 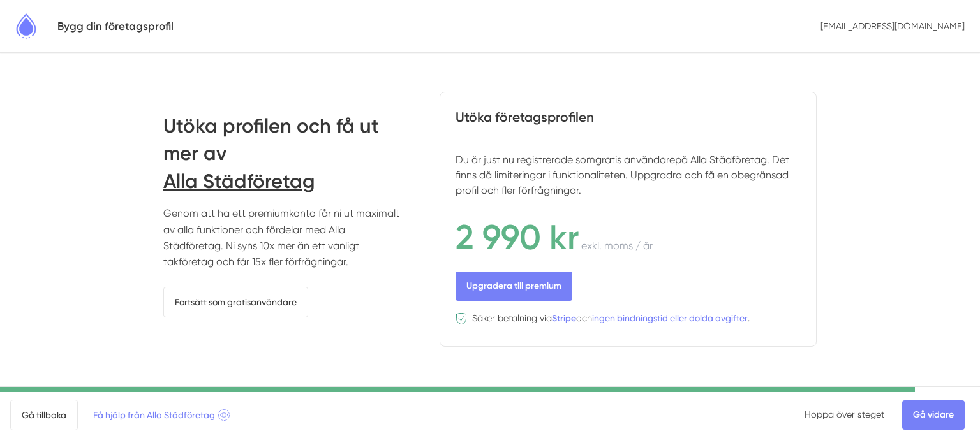 I want to click on img: Alla Städföretag, so click(x=26, y=26).